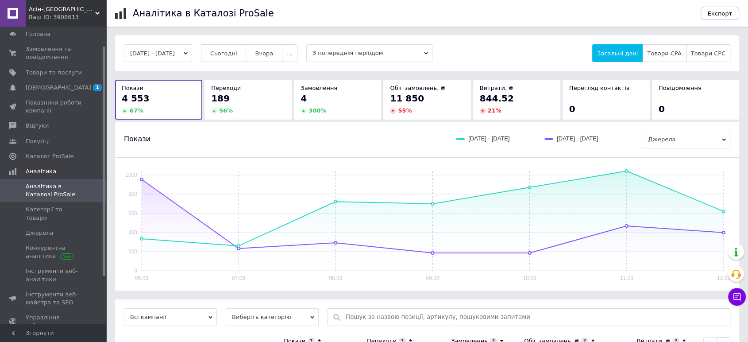  What do you see at coordinates (54, 53) in the screenshot?
I see `span: Замовлення та повідомлення` at bounding box center [54, 53].